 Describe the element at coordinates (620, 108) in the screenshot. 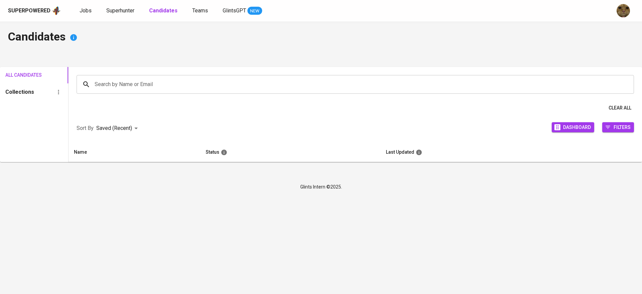

I see `button: Clear All` at that location.